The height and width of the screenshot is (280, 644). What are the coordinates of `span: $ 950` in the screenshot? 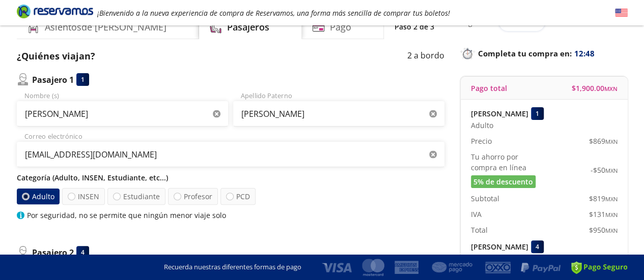 It's located at (603, 230).